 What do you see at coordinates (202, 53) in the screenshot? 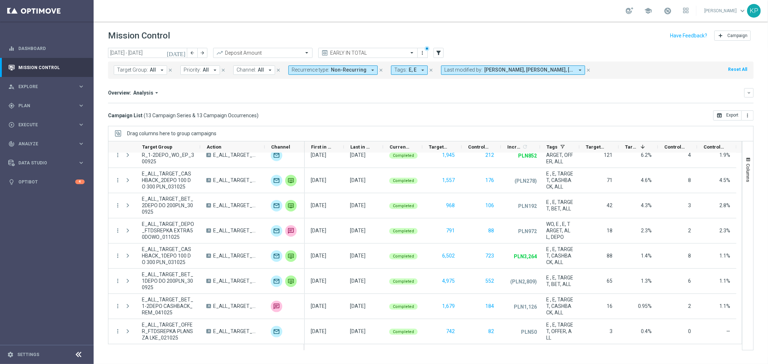
I see `i: arrow_forward` at bounding box center [202, 53].